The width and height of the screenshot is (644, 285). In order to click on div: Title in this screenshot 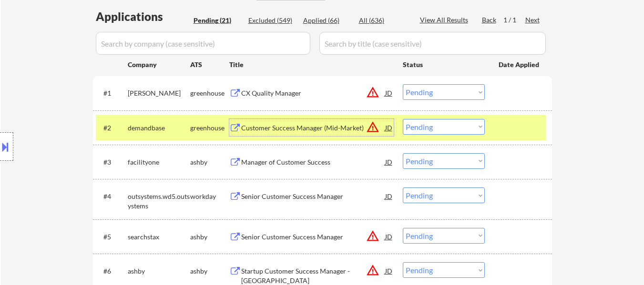, I will do `click(311, 65)`.